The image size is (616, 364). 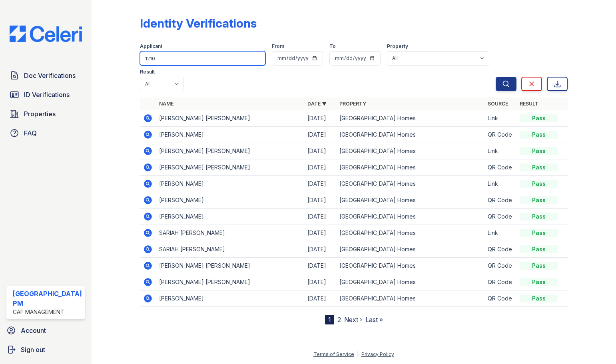 I want to click on a: Next ›, so click(x=353, y=319).